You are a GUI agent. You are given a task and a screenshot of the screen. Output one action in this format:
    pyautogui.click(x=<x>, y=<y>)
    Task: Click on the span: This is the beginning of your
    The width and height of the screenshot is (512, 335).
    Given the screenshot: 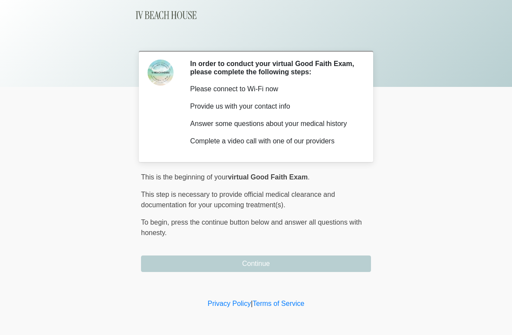 What is the action you would take?
    pyautogui.click(x=184, y=177)
    